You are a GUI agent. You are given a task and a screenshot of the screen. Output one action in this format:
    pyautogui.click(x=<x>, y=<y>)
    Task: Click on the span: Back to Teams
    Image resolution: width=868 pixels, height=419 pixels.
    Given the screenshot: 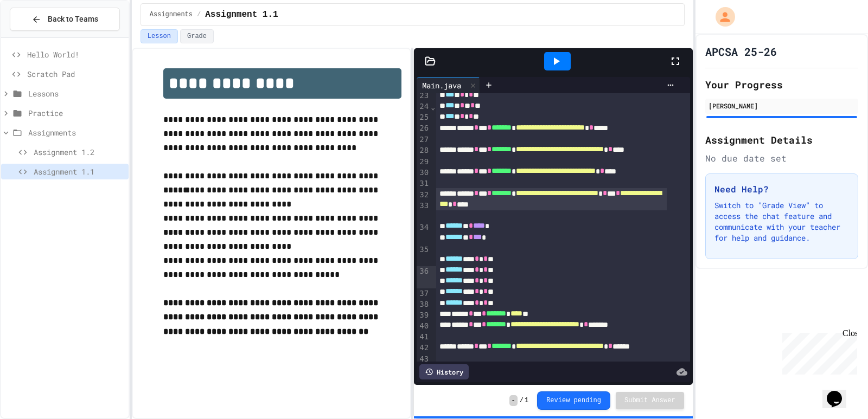 What is the action you would take?
    pyautogui.click(x=73, y=19)
    